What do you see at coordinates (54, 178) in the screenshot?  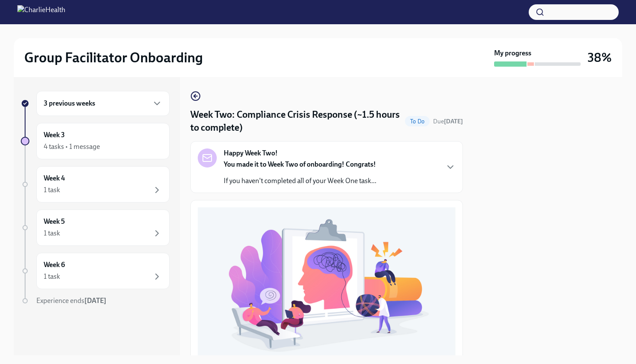 I see `h6: Week 4` at bounding box center [54, 178].